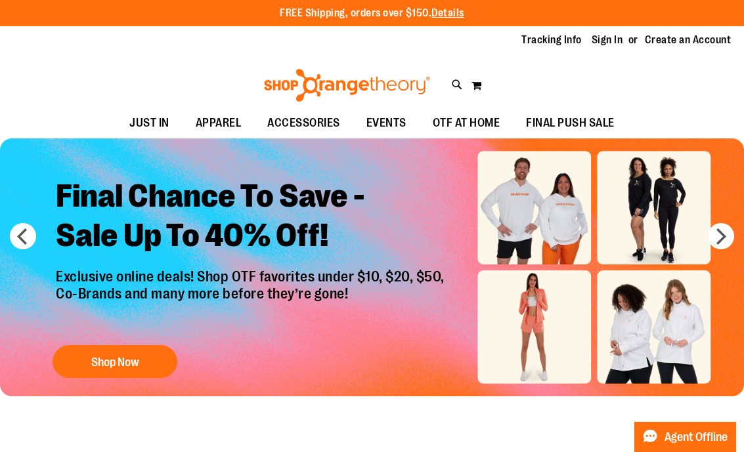 The width and height of the screenshot is (744, 452). Describe the element at coordinates (251, 301) in the screenshot. I see `p: Exclusive online deals! Shop OTF favorites under $10, $20, $50, Co-Brands and many more before th...` at that location.